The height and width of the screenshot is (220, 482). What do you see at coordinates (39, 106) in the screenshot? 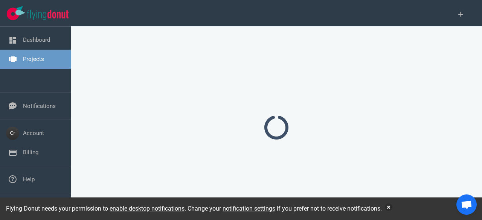
I see `a: Notifications` at bounding box center [39, 106].